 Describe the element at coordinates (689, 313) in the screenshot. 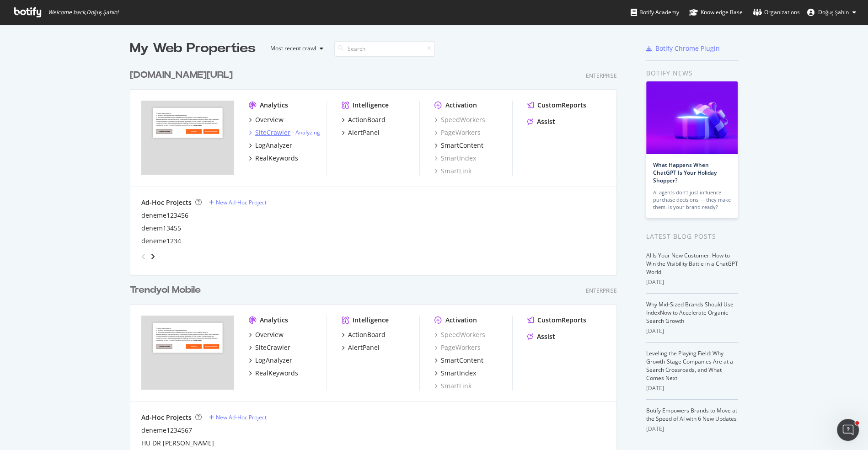

I see `a: Why Mid-Sized Brands Should Use IndexNow to Accelerate Organic Search Growth` at that location.